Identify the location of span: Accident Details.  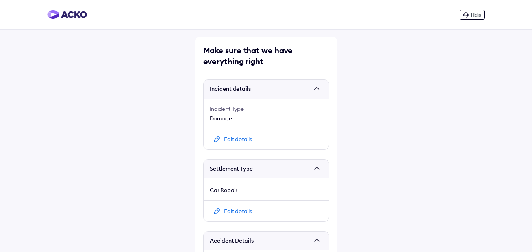
(260, 241).